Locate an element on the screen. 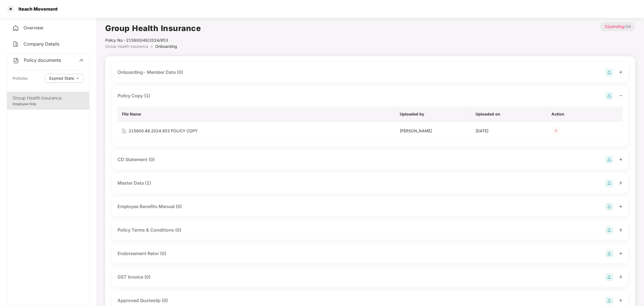 The height and width of the screenshot is (306, 644). div: Employee Only is located at coordinates (48, 104).